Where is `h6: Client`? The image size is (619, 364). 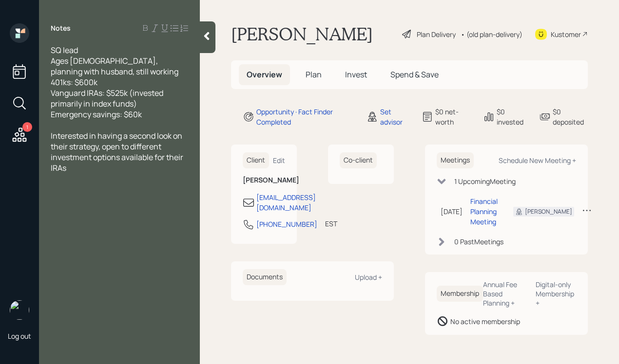
h6: Client is located at coordinates (256, 160).